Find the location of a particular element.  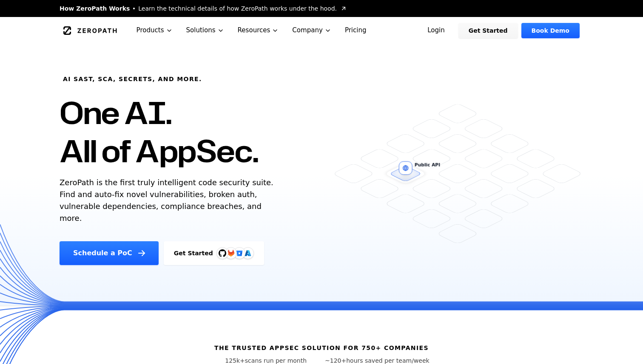

p: ZeroPath is the first truly intelligent code security suite. Find and auto-fix novel vulnerabilit... is located at coordinates (168, 200).